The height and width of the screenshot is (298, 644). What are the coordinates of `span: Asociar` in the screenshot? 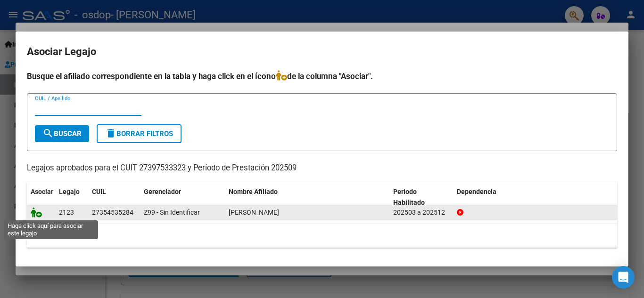 It's located at (42, 192).